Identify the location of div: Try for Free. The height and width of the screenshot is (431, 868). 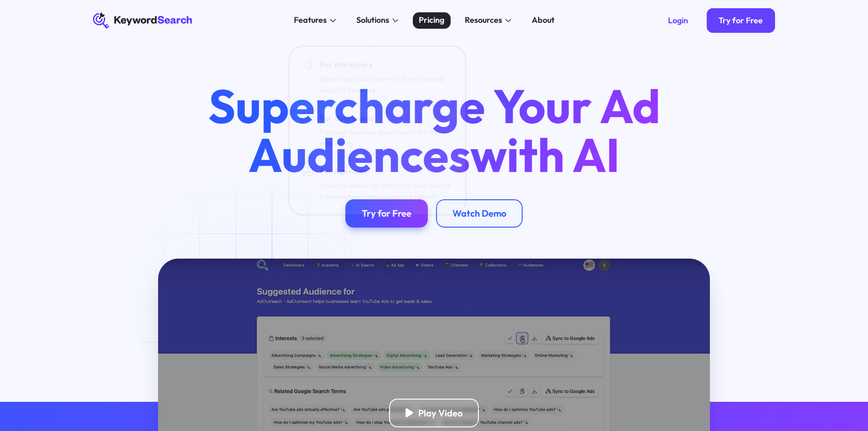
(741, 21).